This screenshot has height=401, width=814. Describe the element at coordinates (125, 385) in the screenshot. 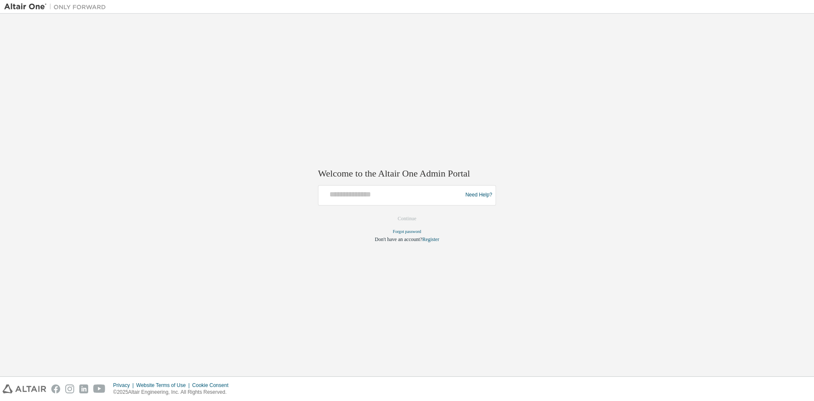

I see `div: Privacy` at that location.